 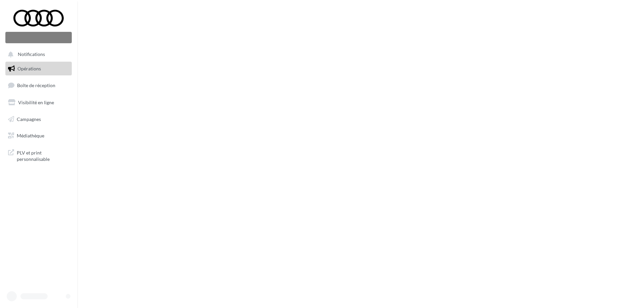 I want to click on span: Visibilité en ligne, so click(x=36, y=102).